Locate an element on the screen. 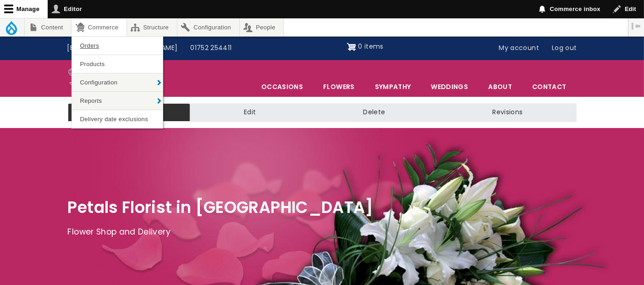  a: My account is located at coordinates (519, 48).